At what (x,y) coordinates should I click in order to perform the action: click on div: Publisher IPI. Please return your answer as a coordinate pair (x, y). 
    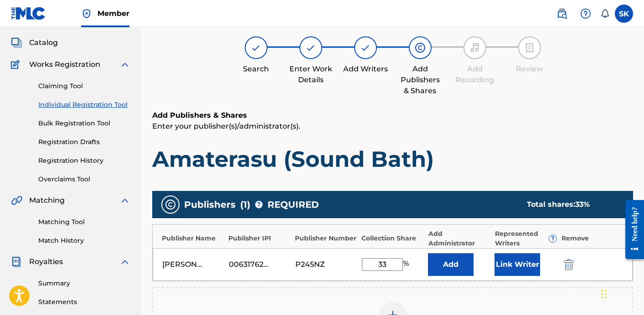
    Looking at the image, I should click on (259, 239).